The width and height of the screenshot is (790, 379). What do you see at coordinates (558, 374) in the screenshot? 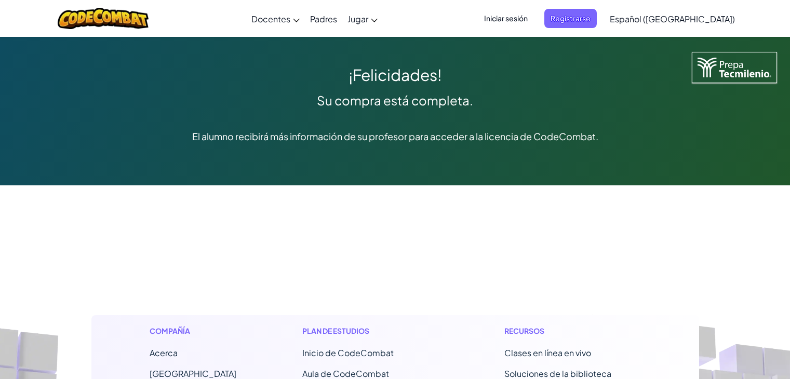
I see `a: Soluciones de la biblioteca` at bounding box center [558, 374].